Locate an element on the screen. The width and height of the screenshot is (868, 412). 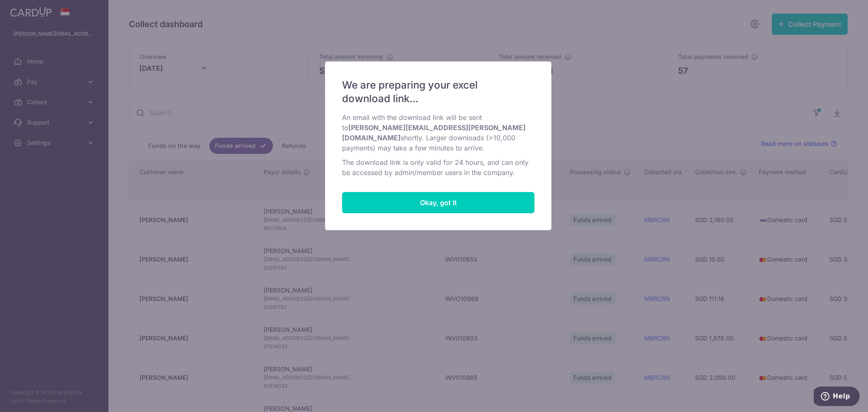
span: Help is located at coordinates (28, 10).